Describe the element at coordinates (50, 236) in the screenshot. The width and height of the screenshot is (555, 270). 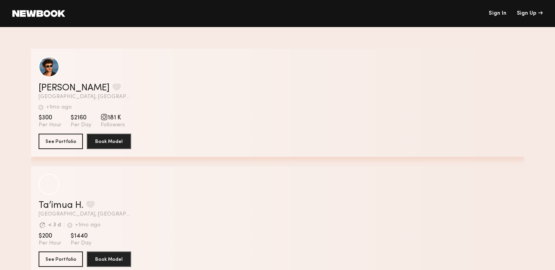
I see `span: $200` at that location.